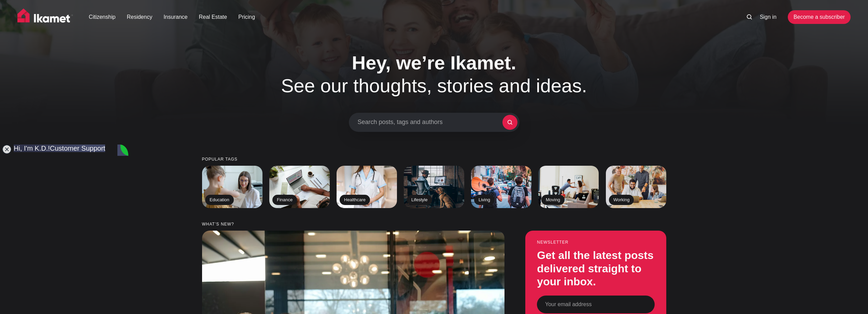 This screenshot has width=868, height=314. Describe the element at coordinates (553, 200) in the screenshot. I see `h2: Moving` at that location.